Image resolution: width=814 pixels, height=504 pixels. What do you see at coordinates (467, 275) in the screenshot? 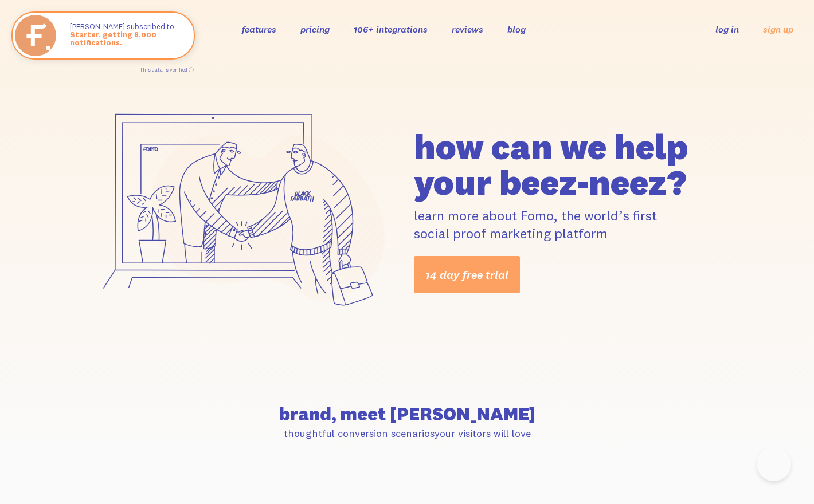
I see `a: 14 day free trial` at bounding box center [467, 275].